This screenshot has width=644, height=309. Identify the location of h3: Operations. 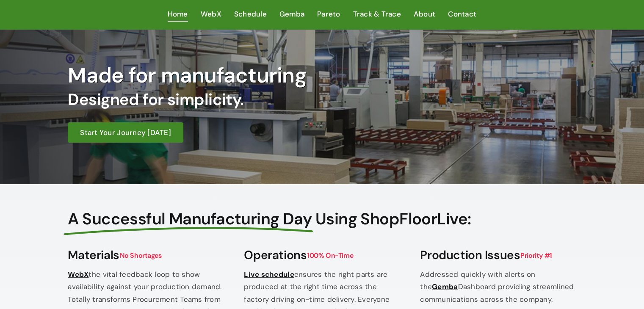
(321, 255).